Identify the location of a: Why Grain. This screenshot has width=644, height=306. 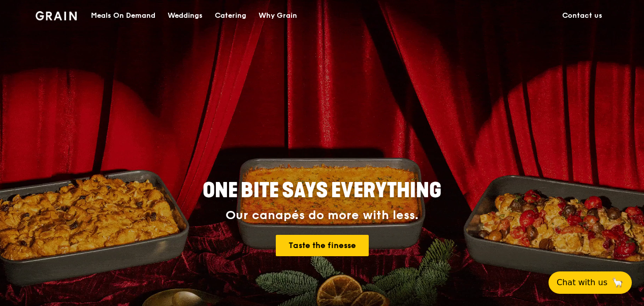
(278, 16).